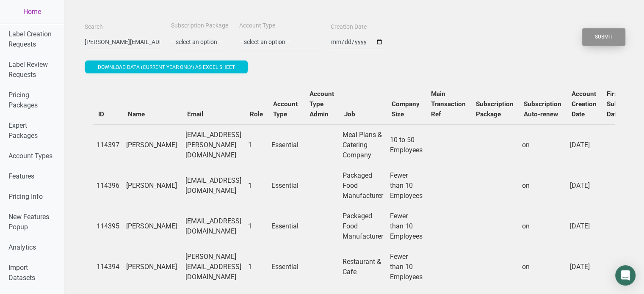 This screenshot has width=644, height=294. What do you see at coordinates (108, 267) in the screenshot?
I see `td: 114394` at bounding box center [108, 267].